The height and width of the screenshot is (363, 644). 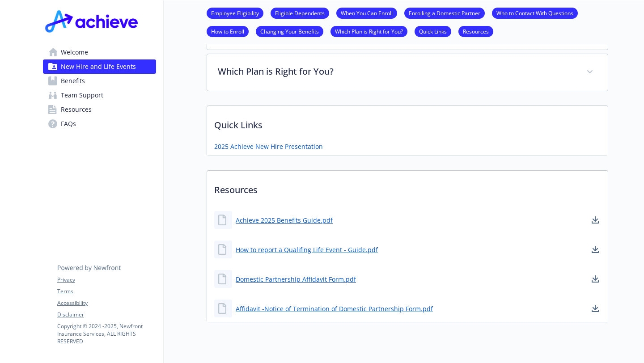 I want to click on a: Team Support, so click(x=99, y=95).